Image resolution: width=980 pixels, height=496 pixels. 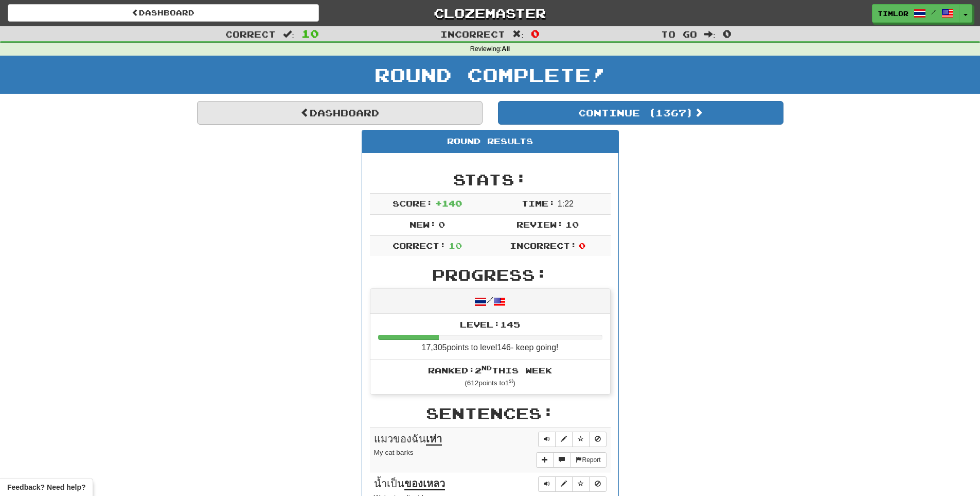 I want to click on div: Round Results, so click(x=490, y=142).